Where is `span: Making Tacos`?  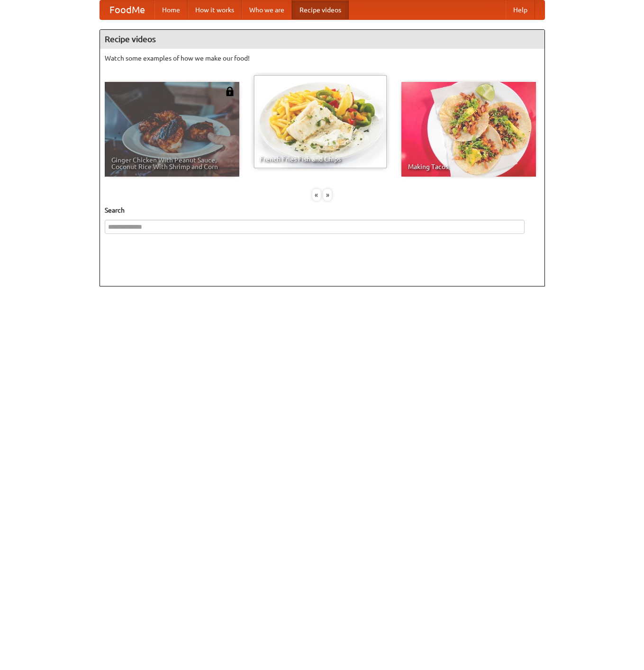 span: Making Tacos is located at coordinates (469, 167).